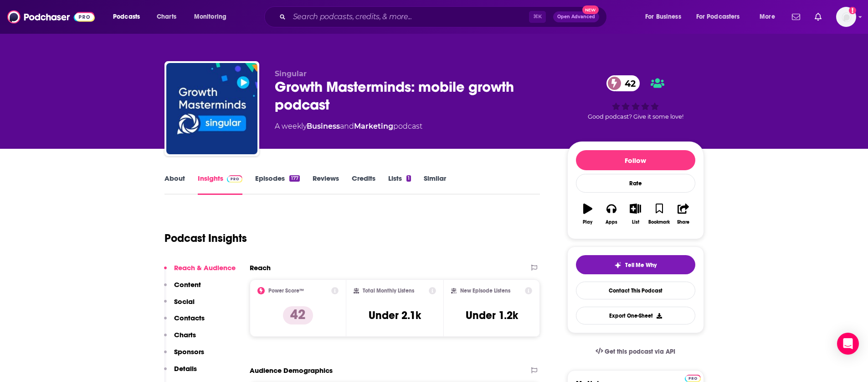  I want to click on a: Business, so click(323, 126).